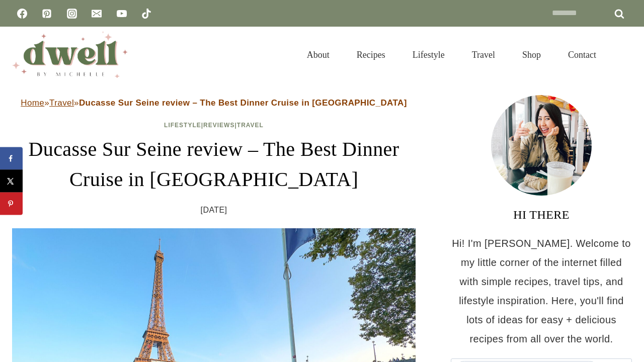  I want to click on nav: Primary Navigation, so click(451, 55).